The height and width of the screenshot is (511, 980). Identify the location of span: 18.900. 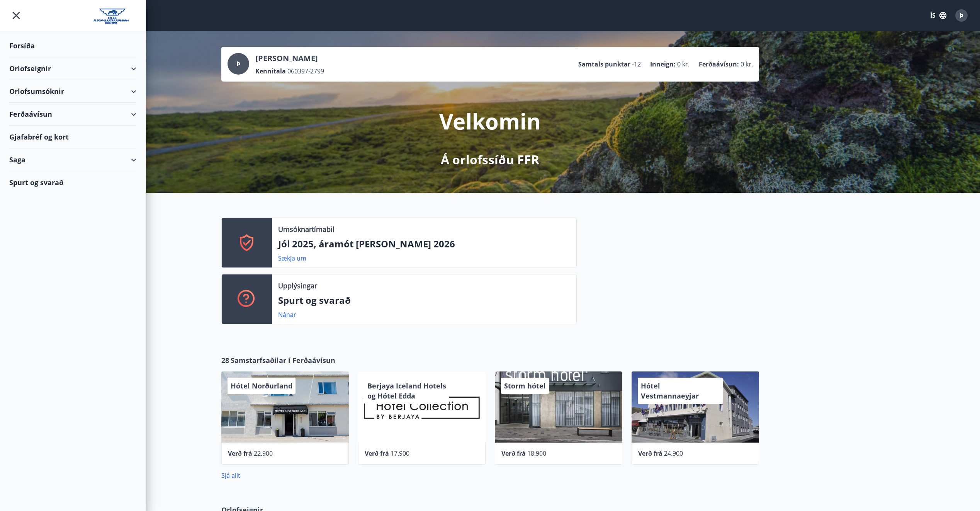
(536, 453).